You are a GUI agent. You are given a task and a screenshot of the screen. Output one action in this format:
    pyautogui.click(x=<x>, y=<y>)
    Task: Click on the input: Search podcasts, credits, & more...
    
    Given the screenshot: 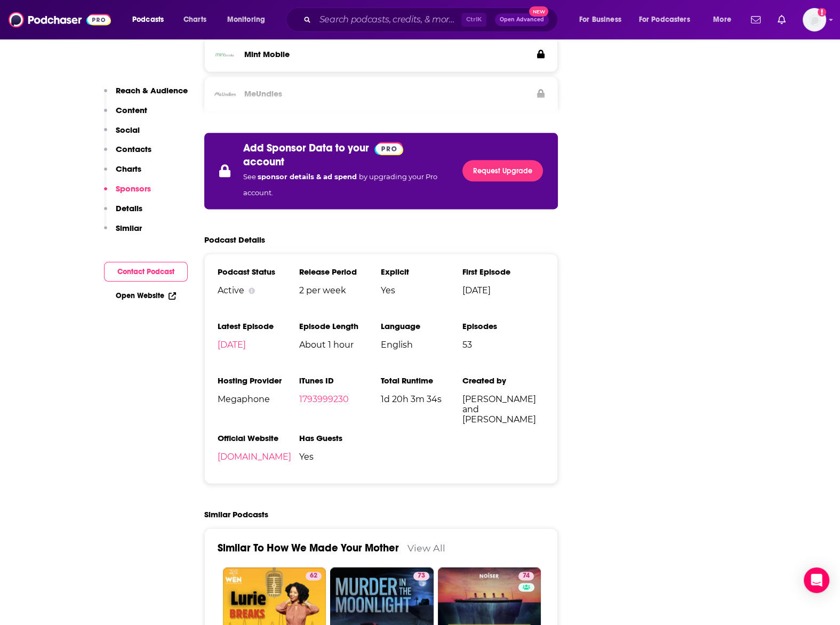 What is the action you would take?
    pyautogui.click(x=388, y=20)
    